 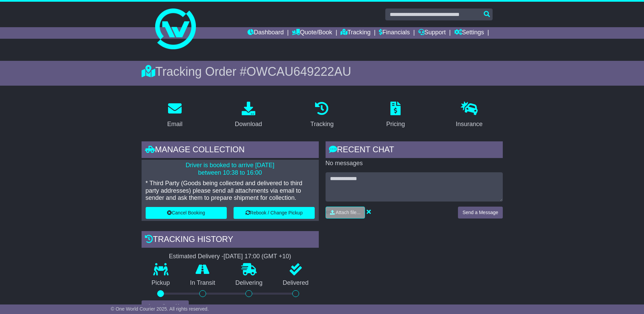 What do you see at coordinates (299, 72) in the screenshot?
I see `span: OWCAU649222AU` at bounding box center [299, 72].